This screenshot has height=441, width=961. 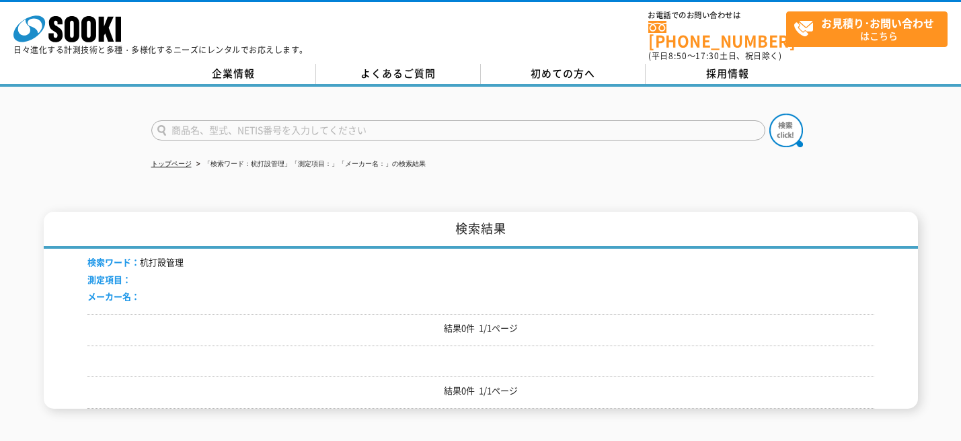 What do you see at coordinates (114, 296) in the screenshot?
I see `span: メーカー名：` at bounding box center [114, 296].